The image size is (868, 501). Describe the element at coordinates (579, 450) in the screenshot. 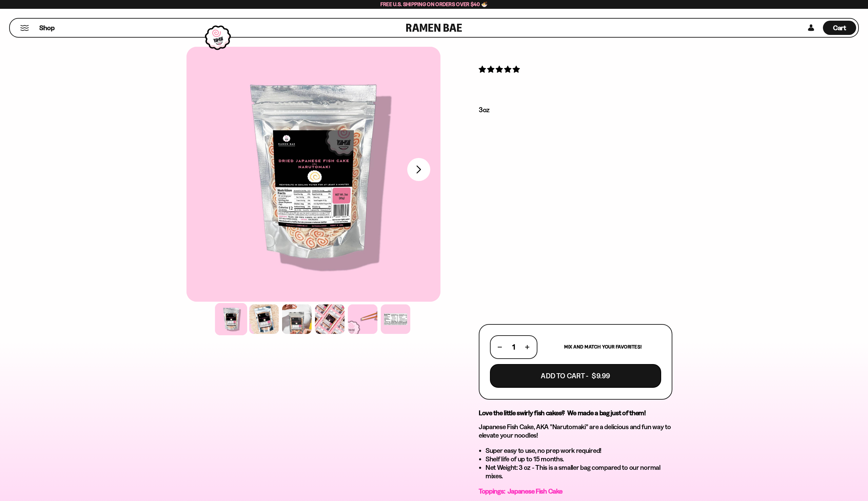

I see `li: Super easy to use, no prep work required!` at that location.